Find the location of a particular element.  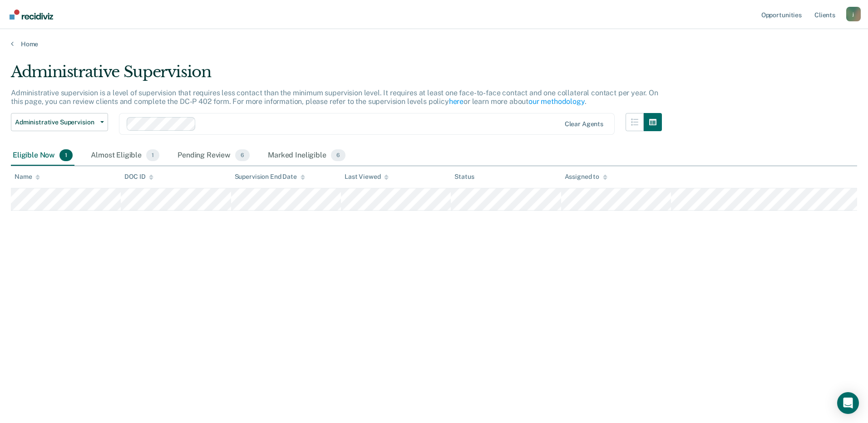

span: Administrative Supervision is located at coordinates (56, 122).